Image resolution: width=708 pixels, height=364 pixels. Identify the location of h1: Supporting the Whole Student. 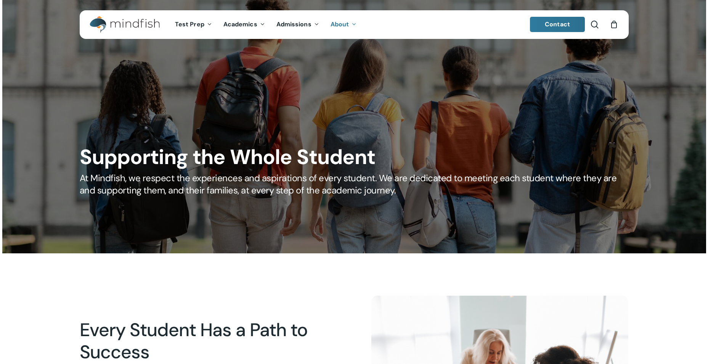
(354, 157).